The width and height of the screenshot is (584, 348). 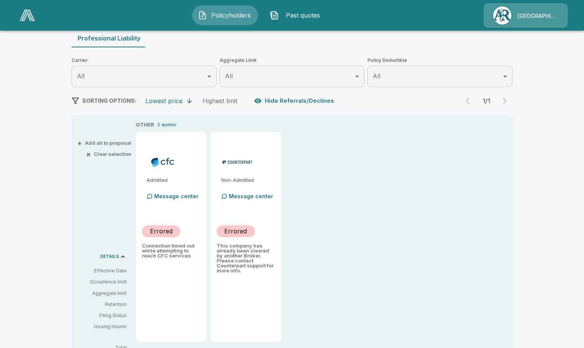 What do you see at coordinates (102, 282) in the screenshot?
I see `p: Occurrence limit` at bounding box center [102, 282].